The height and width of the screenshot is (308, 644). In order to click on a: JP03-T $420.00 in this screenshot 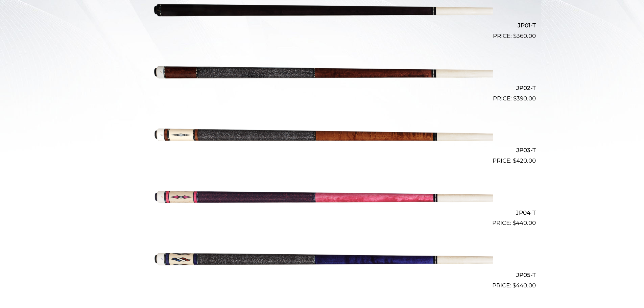, I will do `click(322, 136)`.